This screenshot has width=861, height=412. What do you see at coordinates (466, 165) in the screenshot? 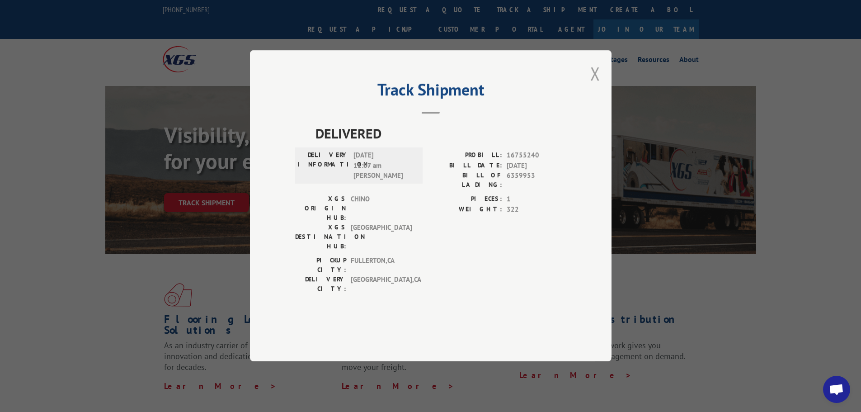
I see `label: BILL DATE:` at bounding box center [466, 165].